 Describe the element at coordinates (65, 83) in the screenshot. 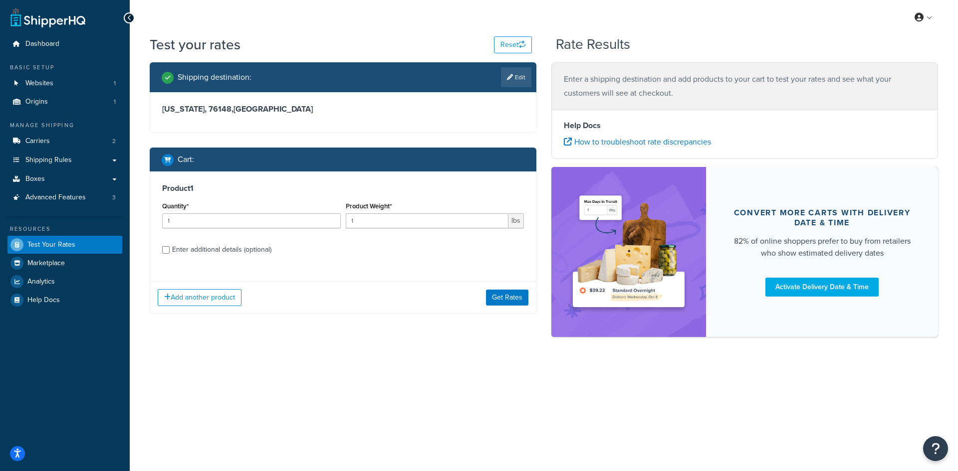

I see `li: Websites` at that location.